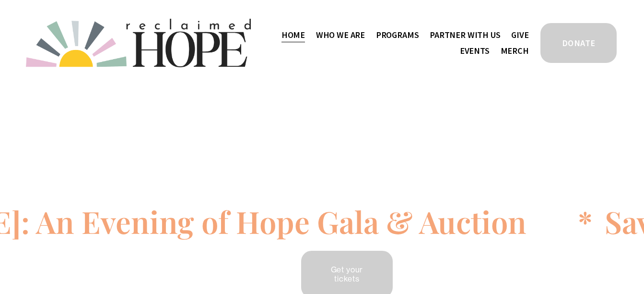  What do you see at coordinates (138, 43) in the screenshot?
I see `img: Reclaimed Hope Initiative` at bounding box center [138, 43].